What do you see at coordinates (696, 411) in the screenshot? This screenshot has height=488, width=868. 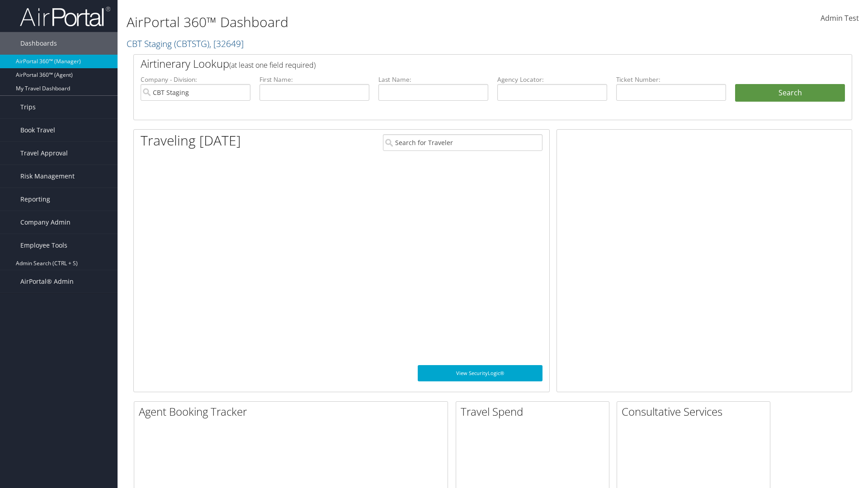 I see `h2: Consultative Services` at bounding box center [696, 411].